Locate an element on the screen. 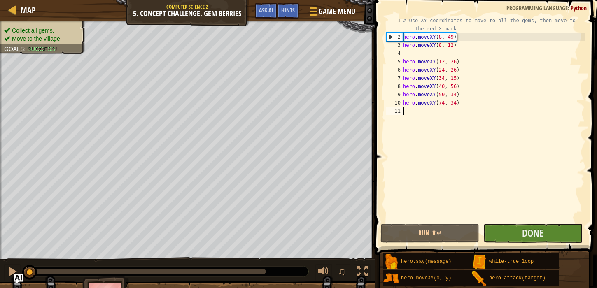 Image resolution: width=597 pixels, height=288 pixels. button: ⌘ + P: Pause is located at coordinates (12, 272).